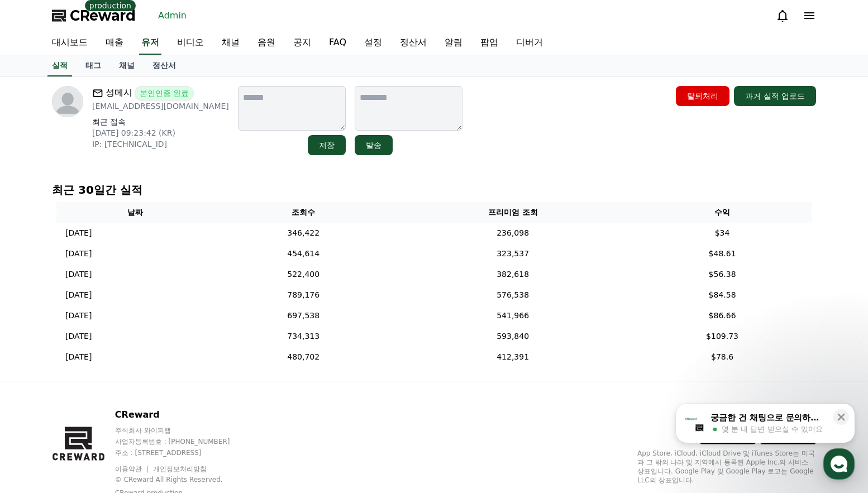 This screenshot has width=868, height=493. What do you see at coordinates (303, 336) in the screenshot?
I see `td: 734,313` at bounding box center [303, 336].